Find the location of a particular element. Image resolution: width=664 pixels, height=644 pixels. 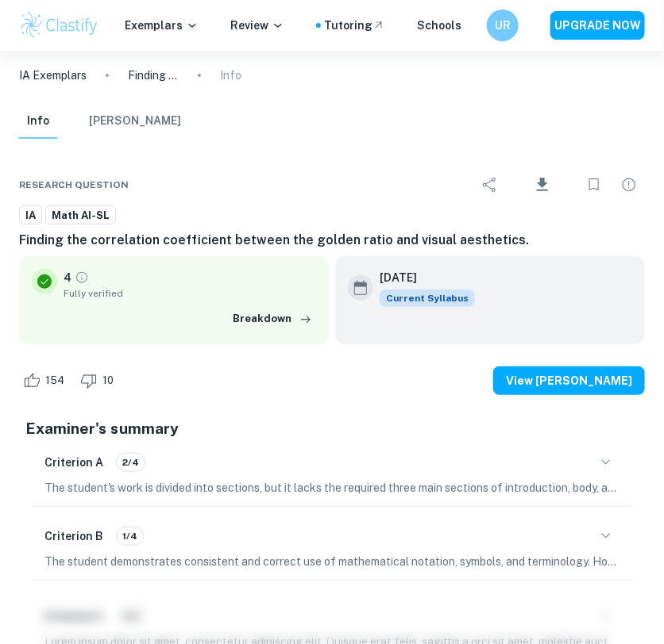

p: Finding the correlation coefficient between the golden ratio and visual aesthetics. is located at coordinates (153, 75).